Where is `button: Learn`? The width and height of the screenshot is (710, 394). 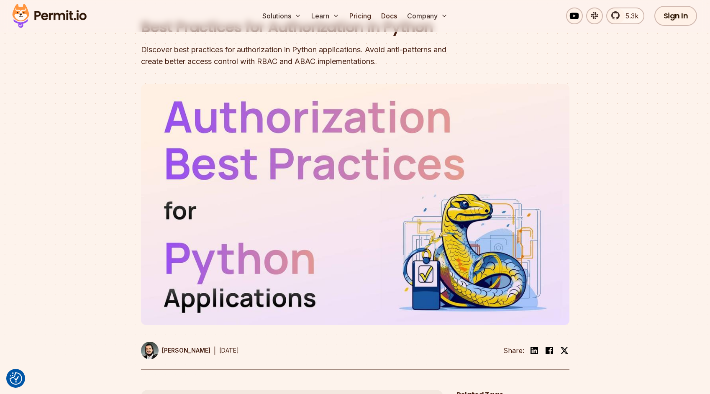 button: Learn is located at coordinates (325, 16).